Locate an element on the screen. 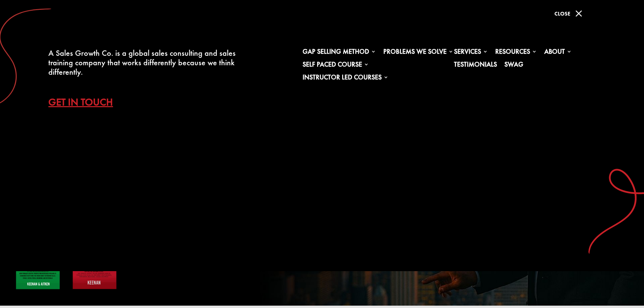 This screenshot has width=644, height=308. a: Gap Selling Method is located at coordinates (339, 53).